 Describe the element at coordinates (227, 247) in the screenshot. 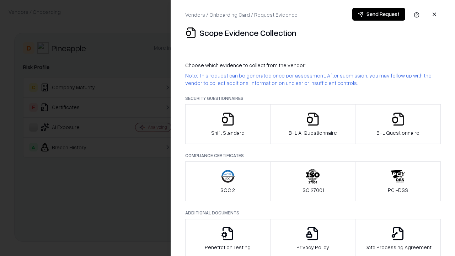

I see `p: Penetration Testing` at that location.